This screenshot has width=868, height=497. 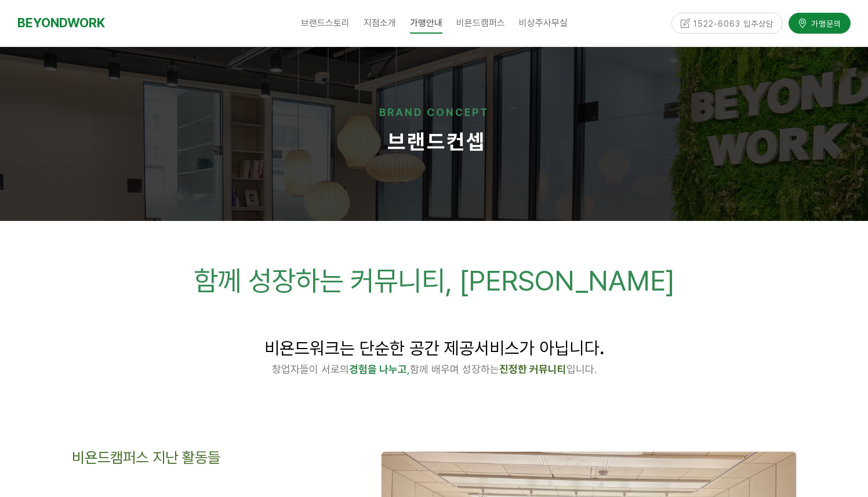 What do you see at coordinates (824, 23) in the screenshot?
I see `span: 가맹문의` at bounding box center [824, 23].